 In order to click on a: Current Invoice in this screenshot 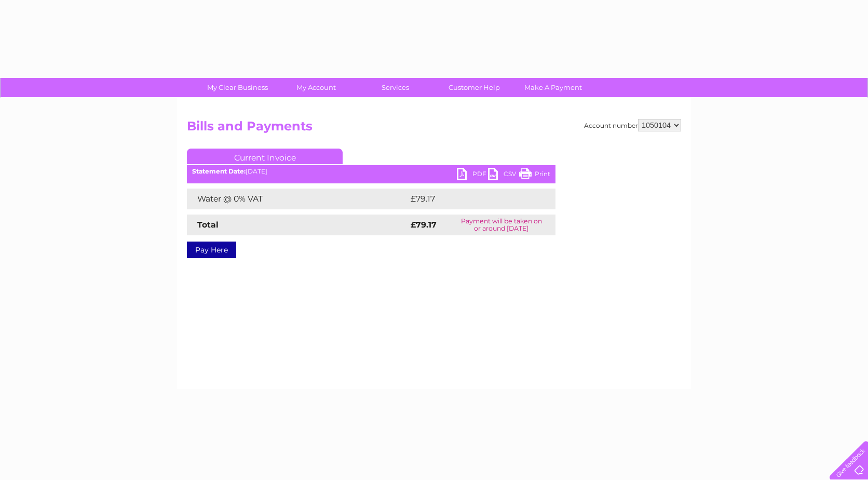, I will do `click(265, 156)`.